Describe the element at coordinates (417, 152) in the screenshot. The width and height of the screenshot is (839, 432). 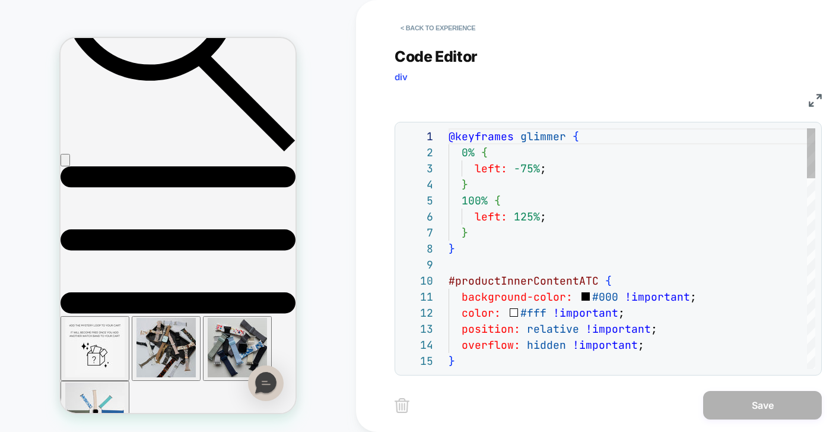
I see `div: 2` at that location.